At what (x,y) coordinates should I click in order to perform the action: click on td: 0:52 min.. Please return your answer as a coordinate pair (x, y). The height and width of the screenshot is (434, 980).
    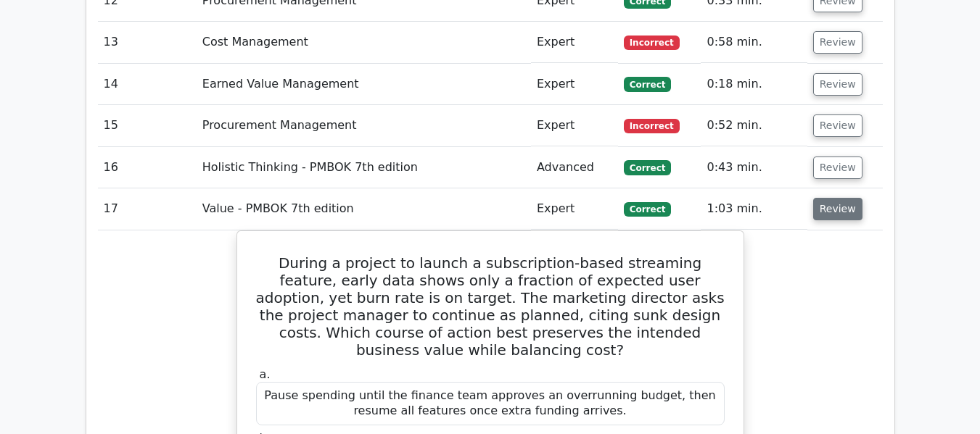
    Looking at the image, I should click on (754, 125).